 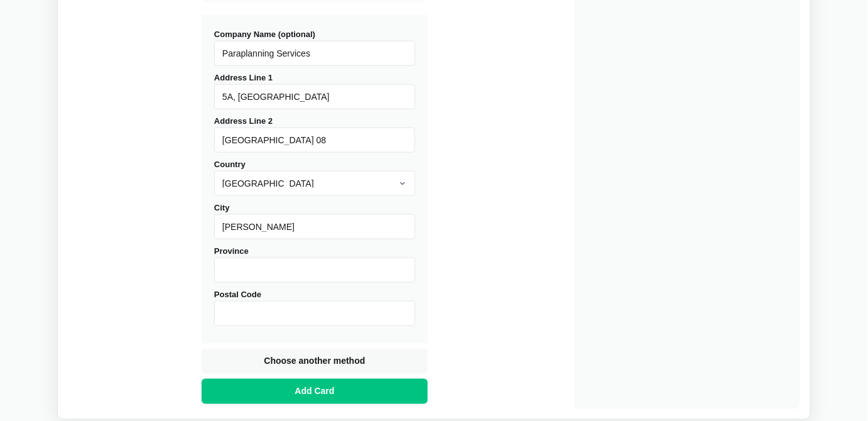 What do you see at coordinates (315, 221) in the screenshot?
I see `label: City` at bounding box center [315, 221].